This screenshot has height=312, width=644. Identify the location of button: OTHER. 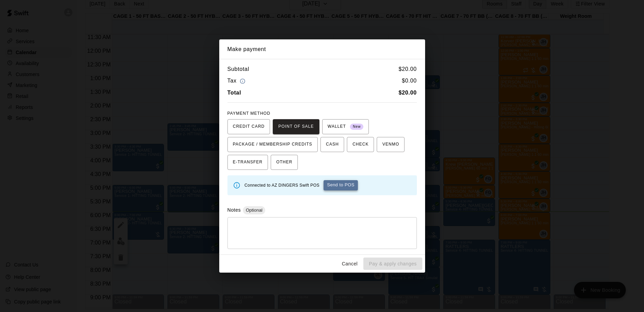
(284, 162).